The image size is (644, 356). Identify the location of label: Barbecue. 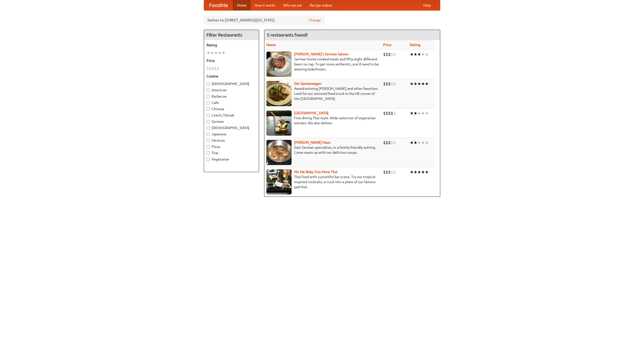
(231, 96).